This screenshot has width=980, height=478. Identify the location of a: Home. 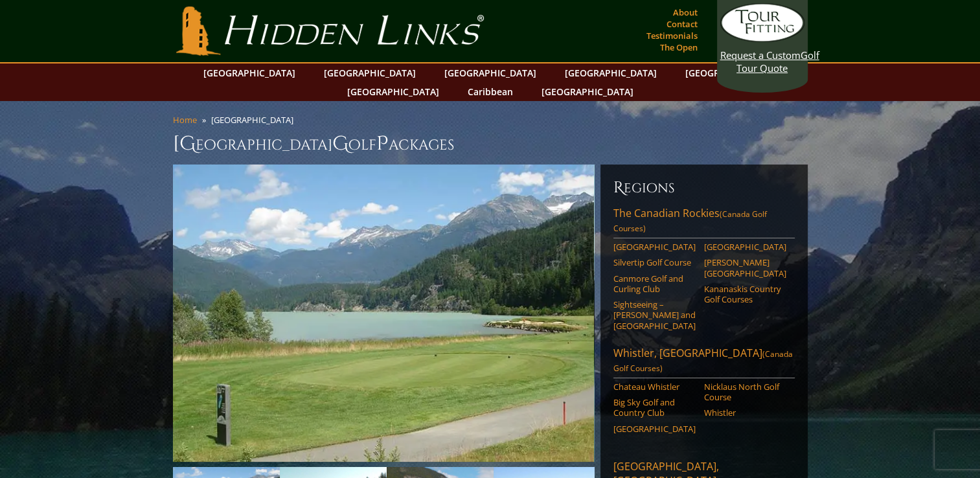
(184, 120).